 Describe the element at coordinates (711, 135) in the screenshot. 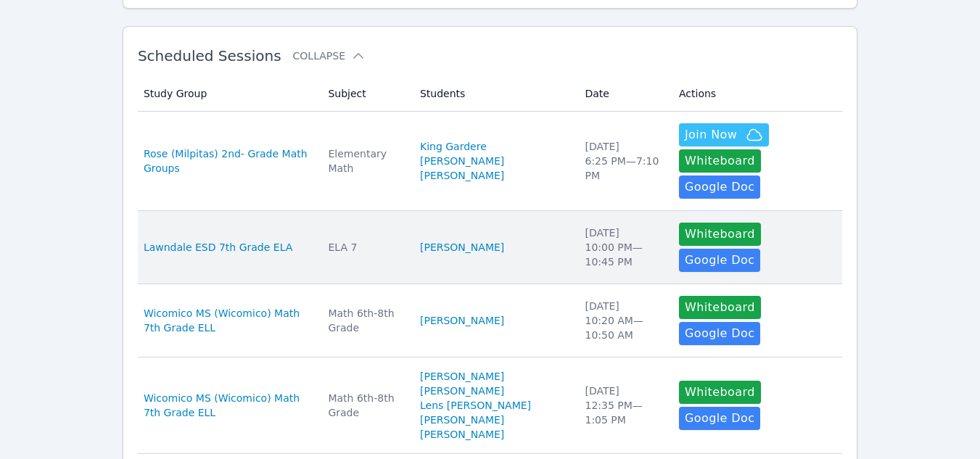

I see `span: Join Now` at that location.